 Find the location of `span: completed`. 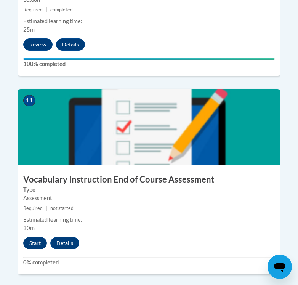

span: completed is located at coordinates (61, 10).